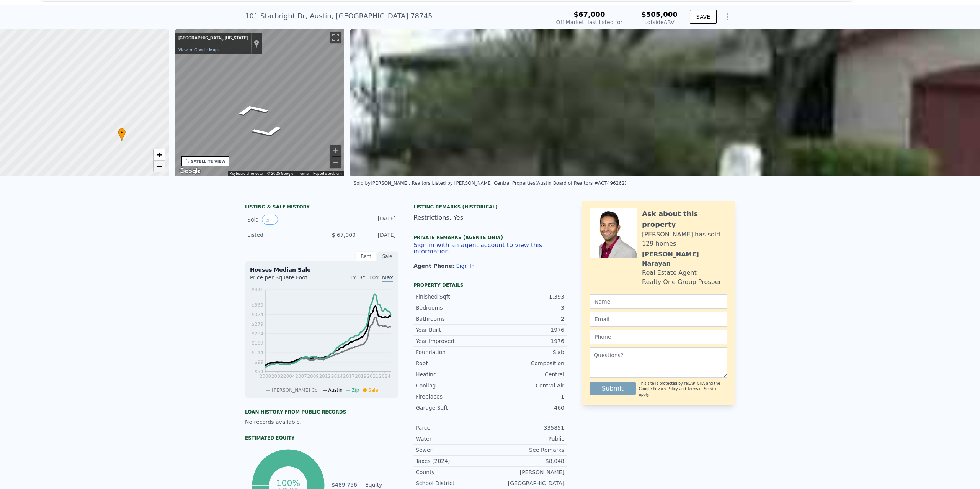 Image resolution: width=980 pixels, height=489 pixels. I want to click on input: Phone, so click(659, 337).